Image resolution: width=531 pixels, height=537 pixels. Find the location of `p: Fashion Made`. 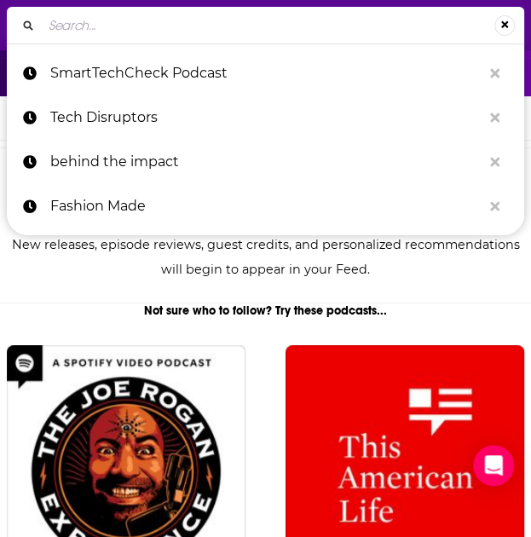

p: Fashion Made is located at coordinates (266, 206).